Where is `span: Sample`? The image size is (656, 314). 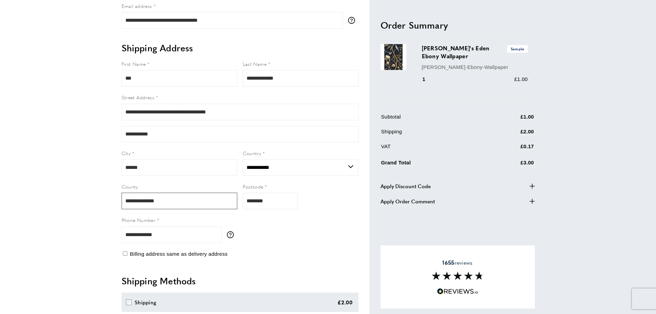
span: Sample is located at coordinates (517, 49).